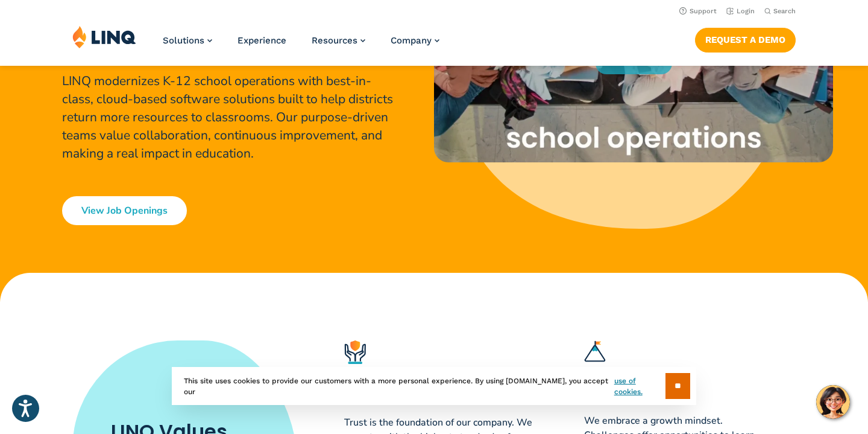 This screenshot has height=434, width=868. What do you see at coordinates (784, 11) in the screenshot?
I see `span: Search` at bounding box center [784, 11].